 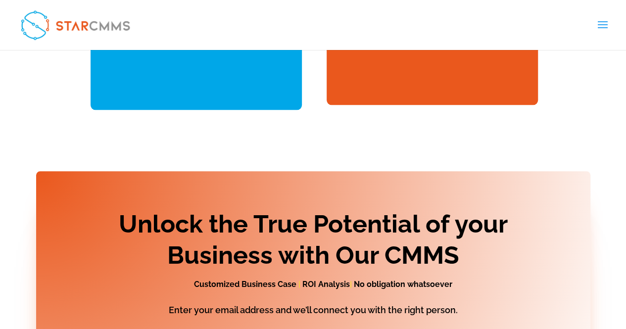 What do you see at coordinates (313, 242) in the screenshot?
I see `h2: Unlock the True Potential of your Business with Our CMMS` at bounding box center [313, 242].